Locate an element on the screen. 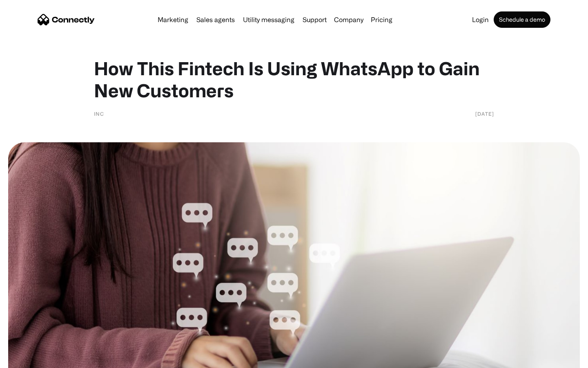 Image resolution: width=588 pixels, height=368 pixels. a: Support is located at coordinates (314, 20).